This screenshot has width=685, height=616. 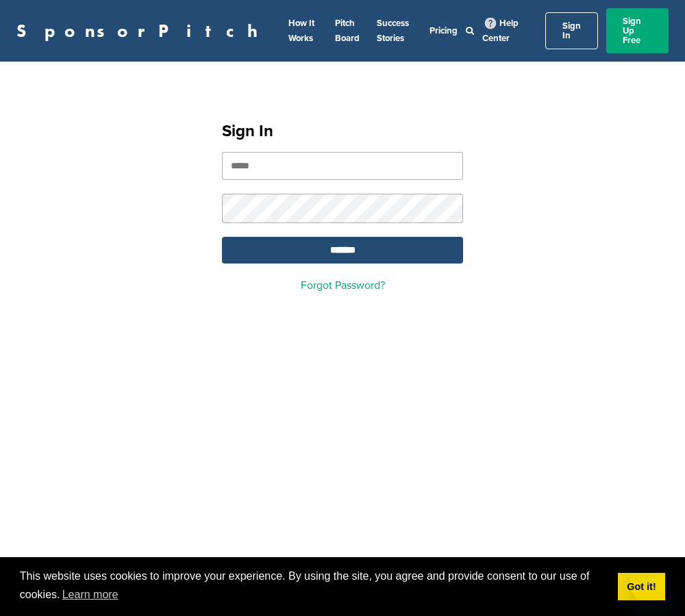 I want to click on a: learn more about cookies, so click(x=90, y=595).